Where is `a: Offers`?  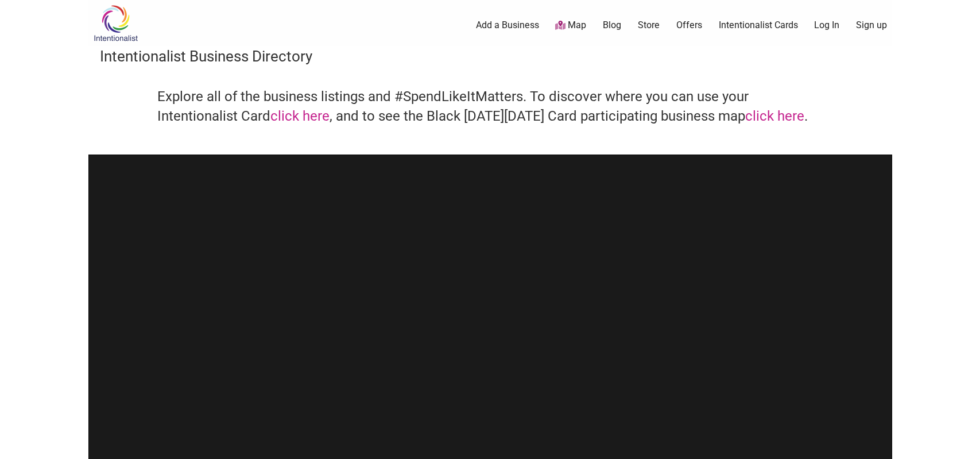
a: Offers is located at coordinates (689, 25).